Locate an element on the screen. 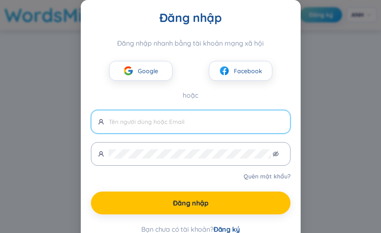 This screenshot has height=233, width=381. button: GoogleGoogle is located at coordinates (141, 71).